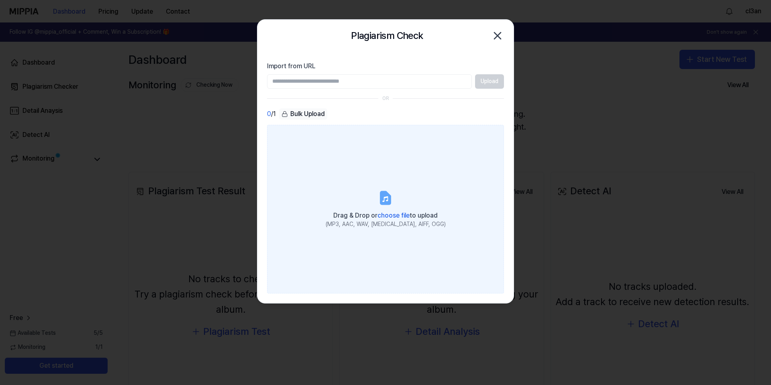 This screenshot has height=385, width=771. I want to click on button: Bulk Upload, so click(303, 114).